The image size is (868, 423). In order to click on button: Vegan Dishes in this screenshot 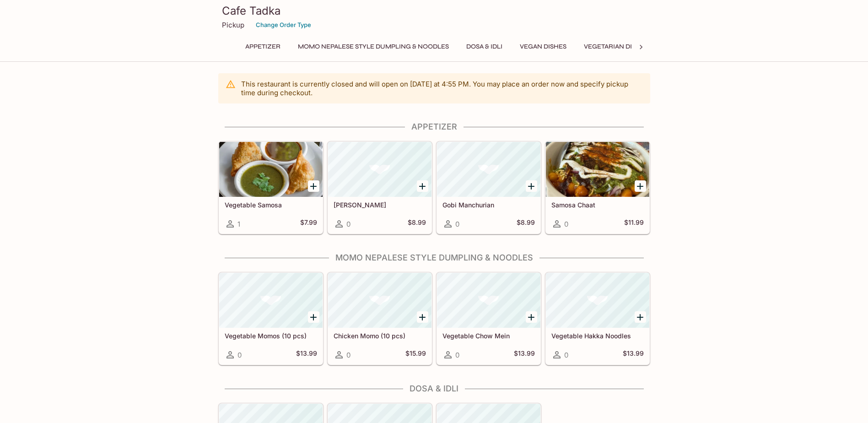, I will do `click(543, 47)`.